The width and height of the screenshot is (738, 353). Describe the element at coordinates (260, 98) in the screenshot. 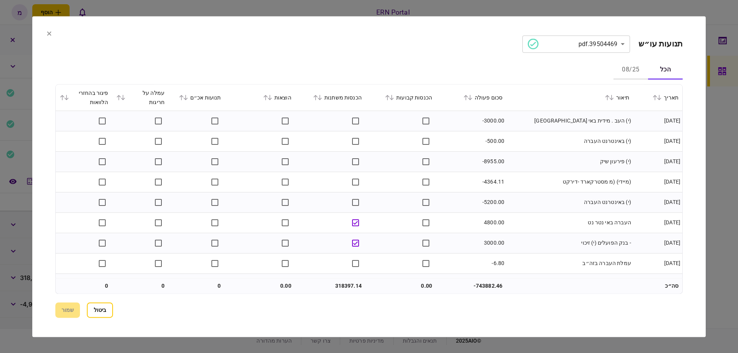

I see `div: הוצאות` at that location.